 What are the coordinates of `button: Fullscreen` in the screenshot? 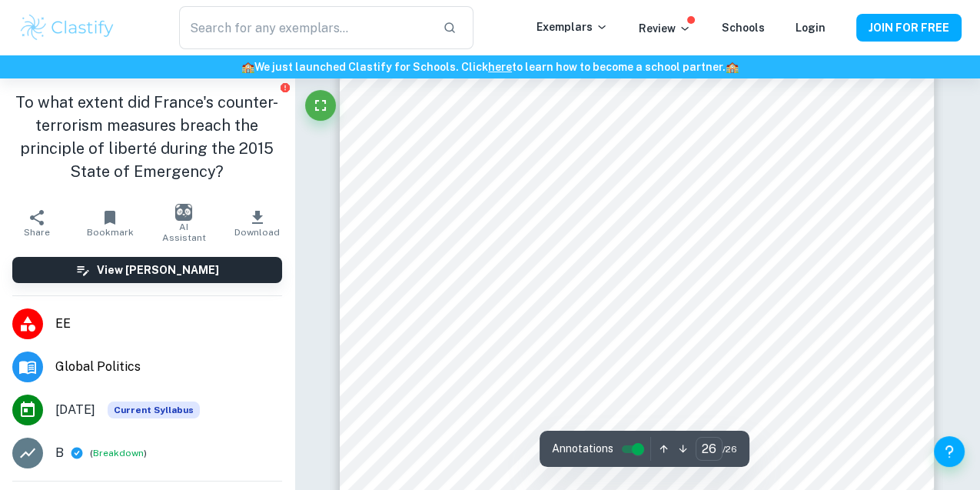 It's located at (320, 105).